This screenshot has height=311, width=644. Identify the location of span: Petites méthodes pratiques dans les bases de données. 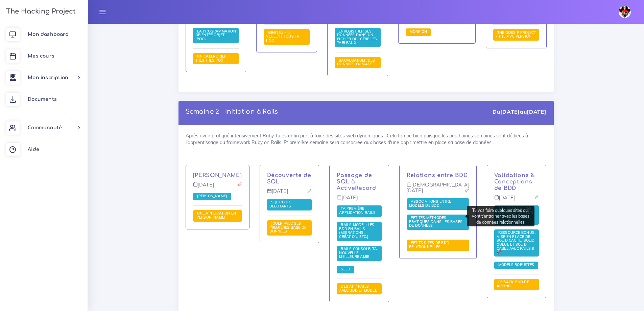
(436, 221).